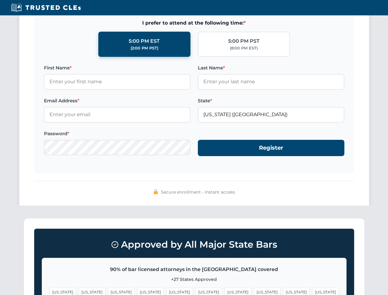  What do you see at coordinates (117, 101) in the screenshot?
I see `label: Email Address` at bounding box center [117, 101].